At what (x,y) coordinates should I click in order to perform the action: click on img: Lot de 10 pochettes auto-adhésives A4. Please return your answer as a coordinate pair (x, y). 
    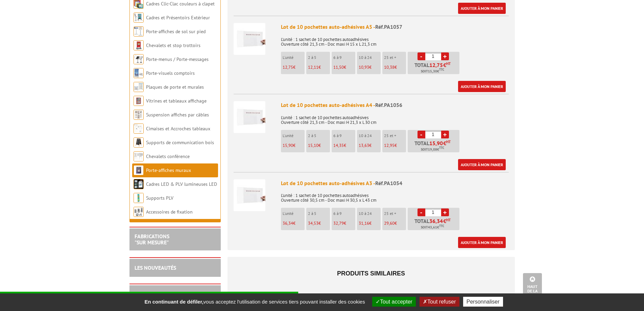
    Looking at the image, I should click on (249, 117).